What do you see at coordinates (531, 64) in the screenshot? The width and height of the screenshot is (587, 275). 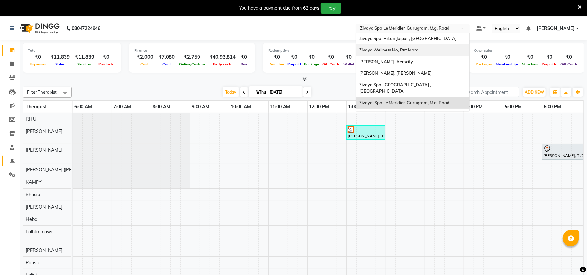 I see `span: Vouchers` at bounding box center [531, 64].